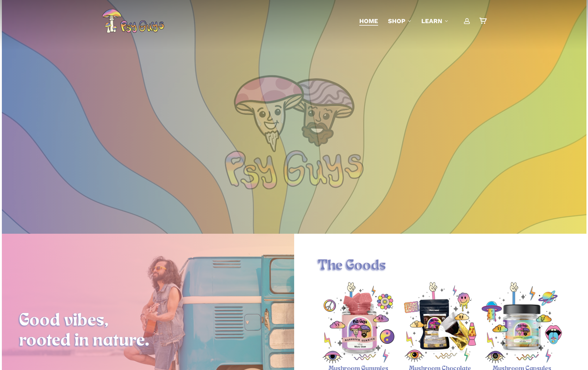  Describe the element at coordinates (483, 21) in the screenshot. I see `a: Cart` at that location.